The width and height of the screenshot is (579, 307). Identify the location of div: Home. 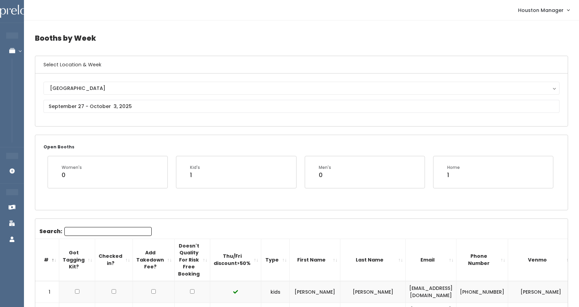
(453, 168).